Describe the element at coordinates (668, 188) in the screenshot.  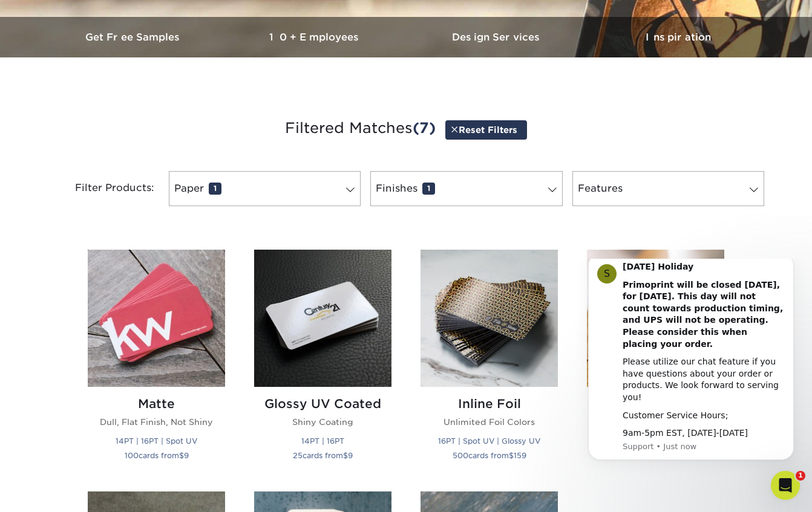
I see `a: Features` at that location.